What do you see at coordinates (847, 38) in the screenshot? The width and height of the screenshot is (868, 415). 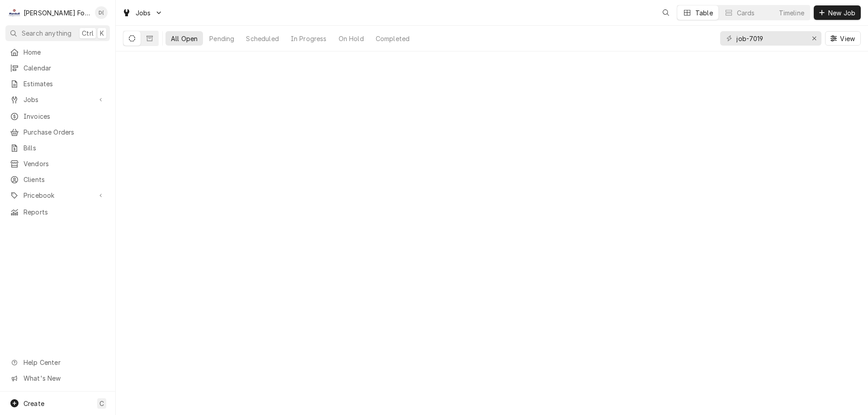 I see `span: View` at bounding box center [847, 38].